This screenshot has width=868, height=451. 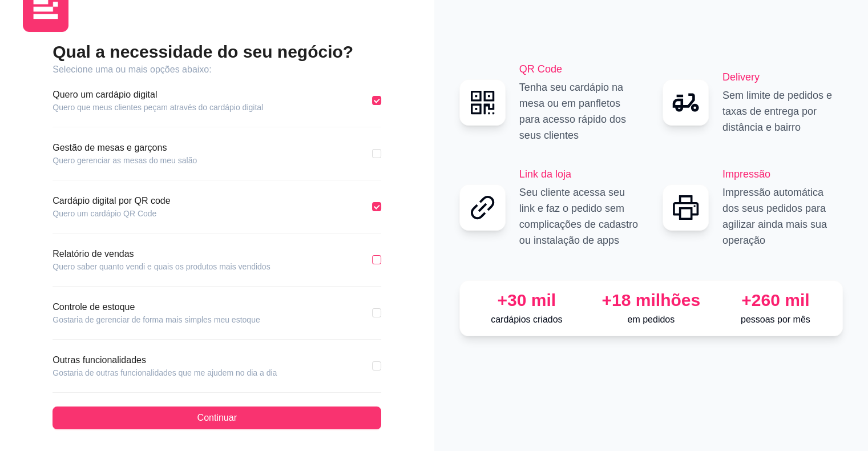 I want to click on article: Gestão de mesas e garçons, so click(x=124, y=148).